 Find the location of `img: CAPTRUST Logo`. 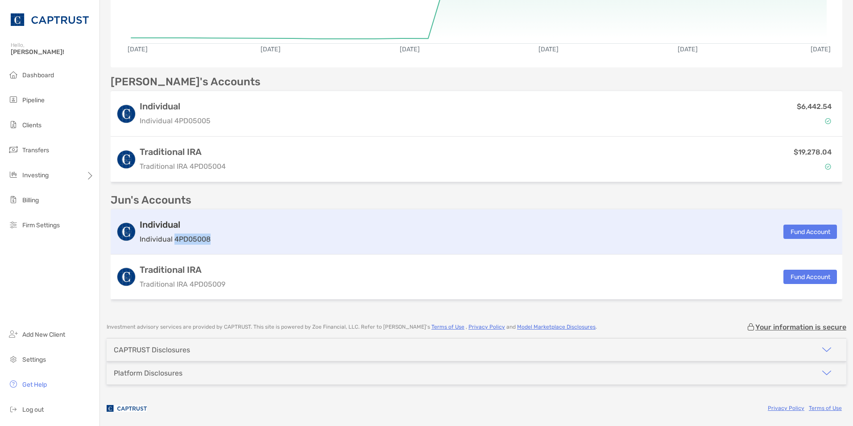

img: CAPTRUST Logo is located at coordinates (50, 20).